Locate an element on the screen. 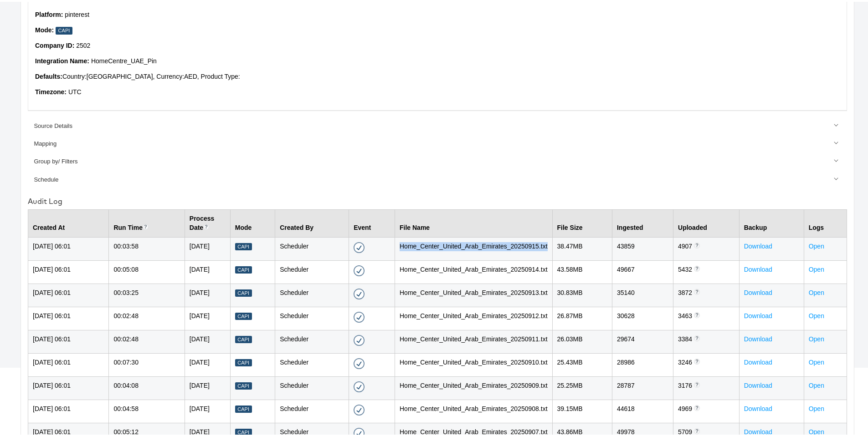 The width and height of the screenshot is (868, 436). td: 28986 is located at coordinates (642, 363).